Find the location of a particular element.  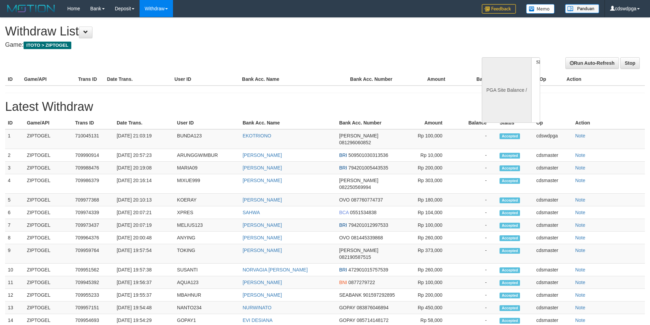

th: Date Trans. is located at coordinates (138, 79).